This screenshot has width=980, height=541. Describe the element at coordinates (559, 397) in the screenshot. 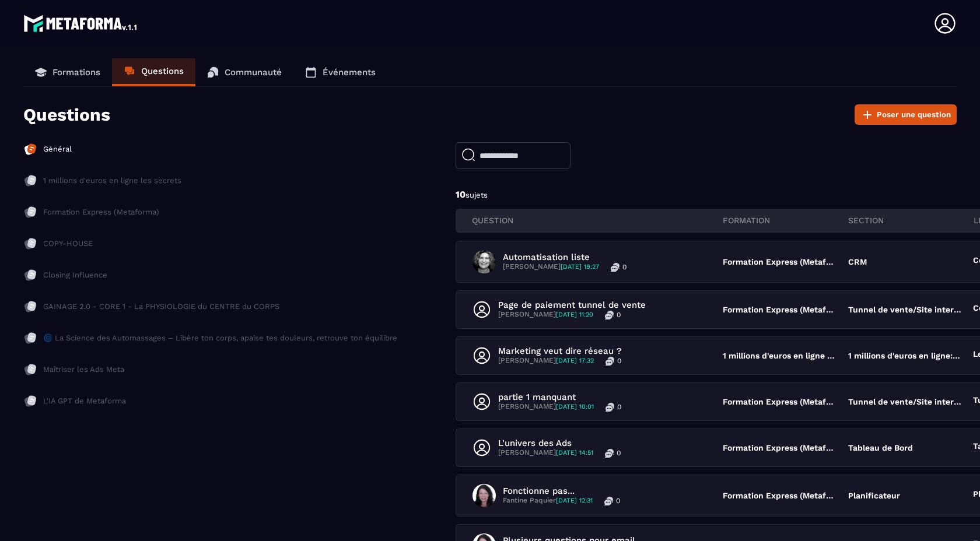

I see `p: partie 1 manquant` at that location.